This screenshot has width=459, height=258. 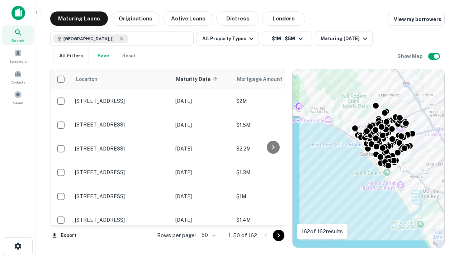 I want to click on p: 162 of 162 results, so click(x=322, y=232).